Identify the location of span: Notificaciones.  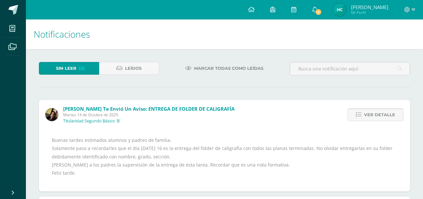
(62, 34).